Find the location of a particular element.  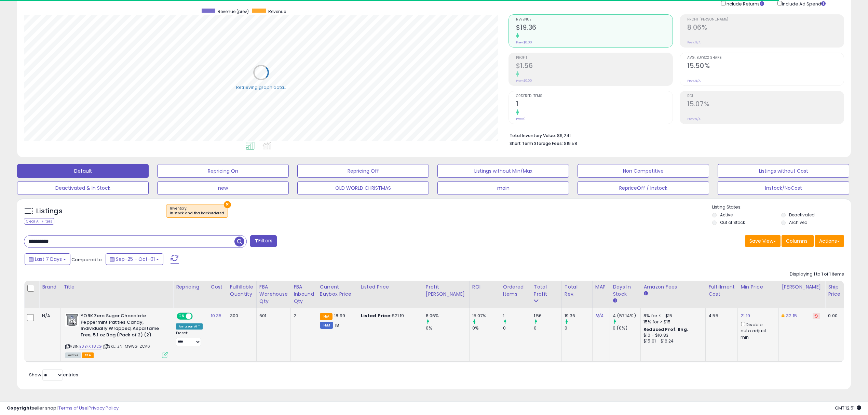

div: Amazon Fees is located at coordinates (673, 287).